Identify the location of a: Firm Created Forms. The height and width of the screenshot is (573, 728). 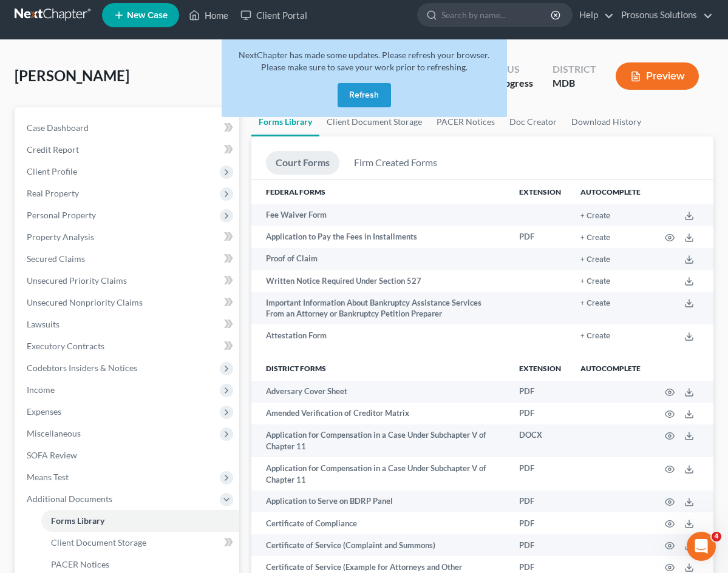
(395, 163).